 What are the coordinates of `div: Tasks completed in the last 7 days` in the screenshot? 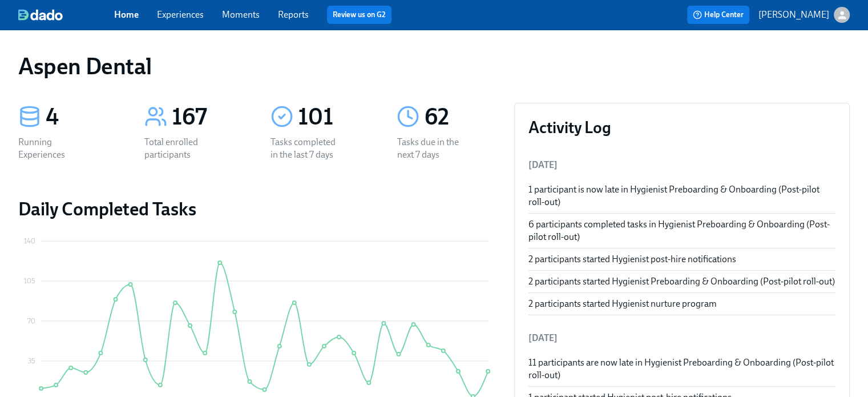 It's located at (307, 149).